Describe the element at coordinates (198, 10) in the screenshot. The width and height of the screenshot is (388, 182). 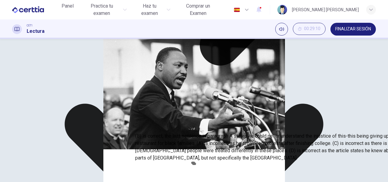
I see `span: Comprar un Examen` at that location.